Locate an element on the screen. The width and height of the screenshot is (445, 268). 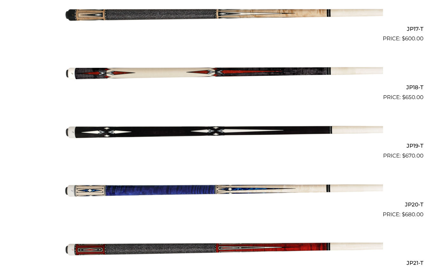
bdi: 650.00 is located at coordinates (412, 97).